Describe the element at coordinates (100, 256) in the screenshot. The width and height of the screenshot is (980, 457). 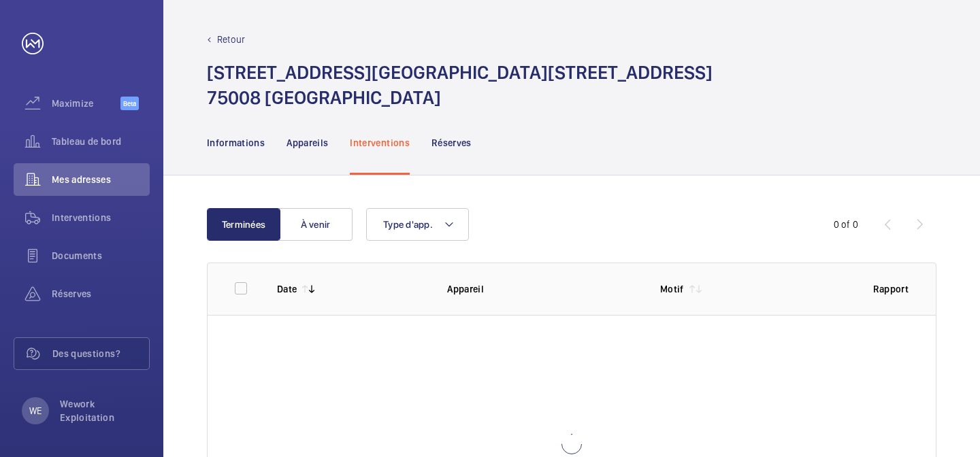
I see `span: Documents` at that location.